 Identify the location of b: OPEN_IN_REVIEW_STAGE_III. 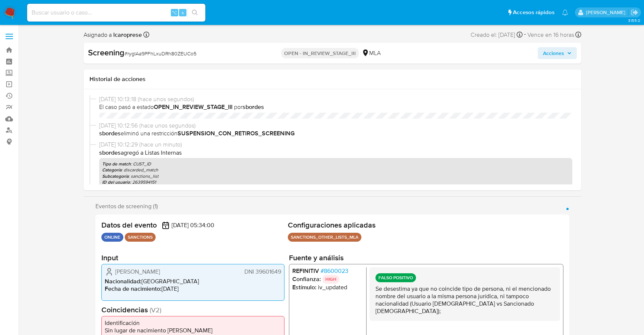
(193, 106).